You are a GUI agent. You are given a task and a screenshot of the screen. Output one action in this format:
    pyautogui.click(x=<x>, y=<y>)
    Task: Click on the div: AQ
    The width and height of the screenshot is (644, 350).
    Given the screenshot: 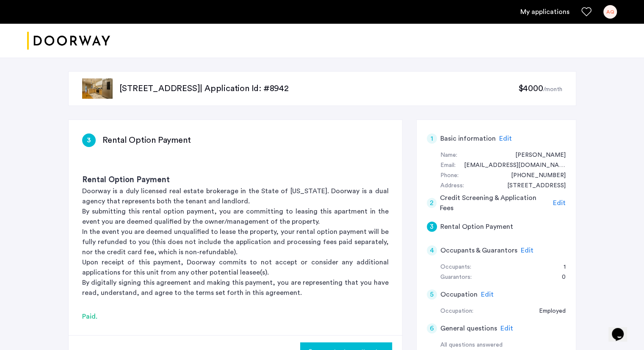 What is the action you would take?
    pyautogui.click(x=610, y=12)
    